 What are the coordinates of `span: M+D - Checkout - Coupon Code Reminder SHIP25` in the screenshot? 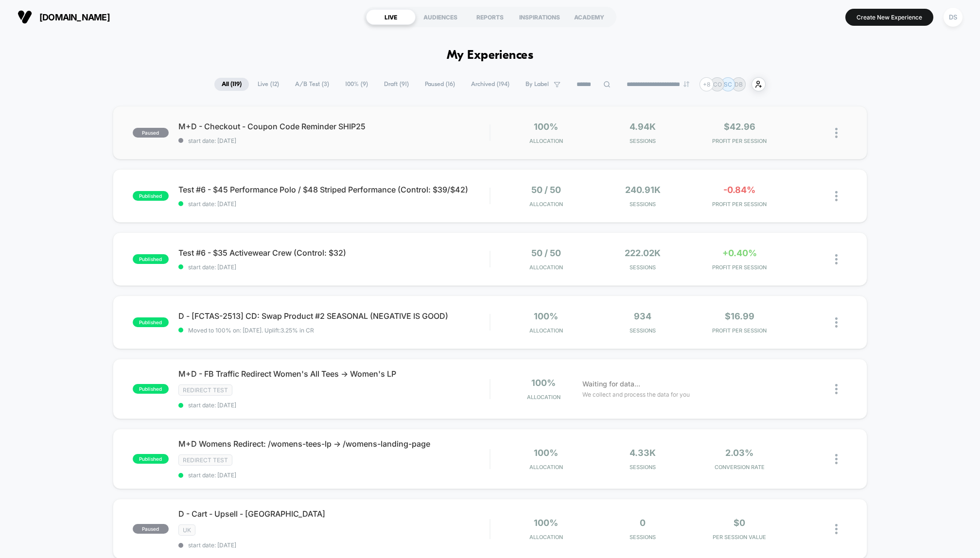 It's located at (334, 127).